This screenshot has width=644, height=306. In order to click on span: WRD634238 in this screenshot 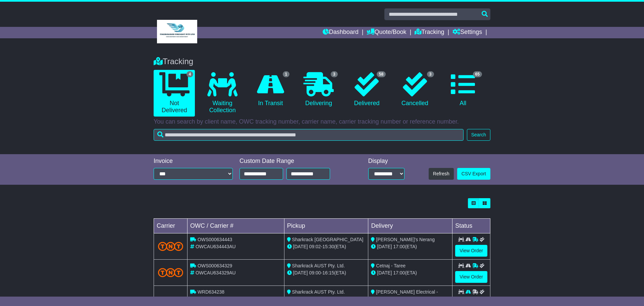, I will do `click(211, 292)`.